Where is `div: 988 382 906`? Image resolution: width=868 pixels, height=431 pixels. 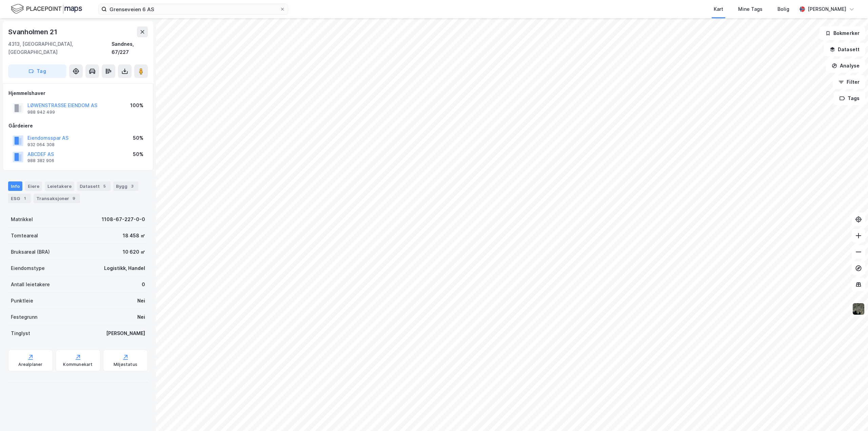
div: 988 382 906 is located at coordinates (41, 161).